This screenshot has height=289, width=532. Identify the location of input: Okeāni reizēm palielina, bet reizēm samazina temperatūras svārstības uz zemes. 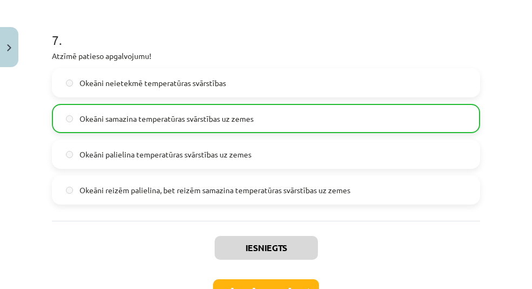
(69, 190).